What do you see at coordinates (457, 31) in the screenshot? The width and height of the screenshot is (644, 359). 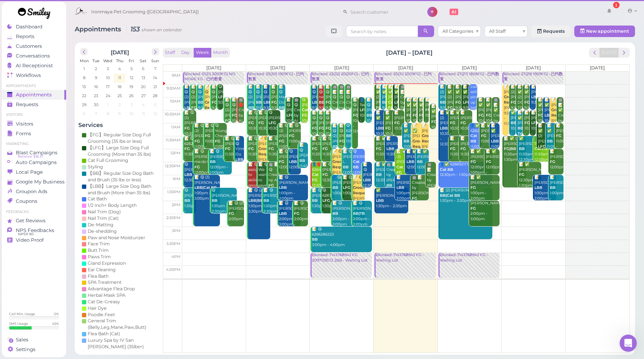 I see `span: All Categories` at bounding box center [457, 31].